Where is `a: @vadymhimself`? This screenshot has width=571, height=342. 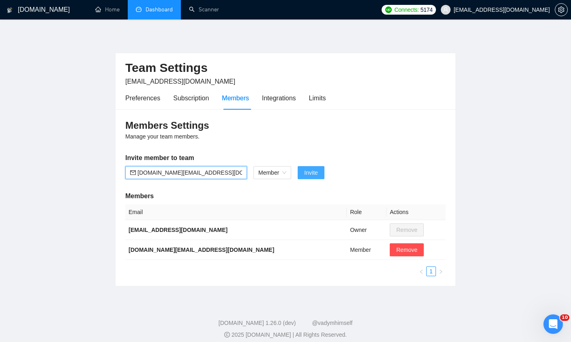
a: @vadymhimself is located at coordinates (332, 323).